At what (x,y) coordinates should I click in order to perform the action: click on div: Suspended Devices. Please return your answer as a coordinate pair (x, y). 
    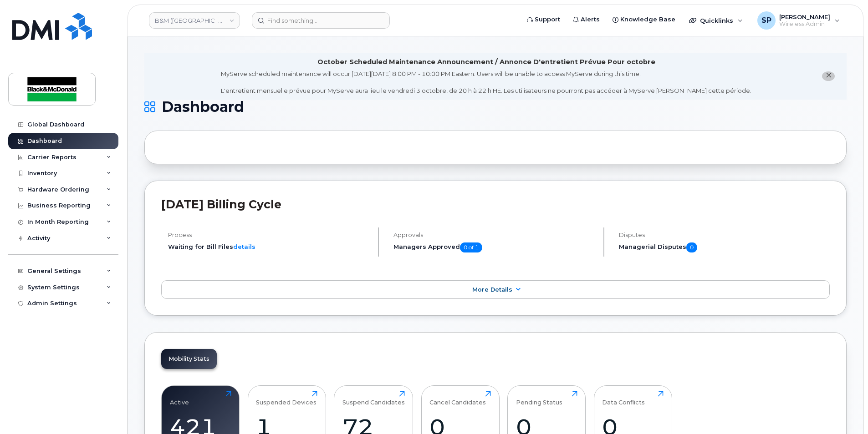
    Looking at the image, I should click on (286, 398).